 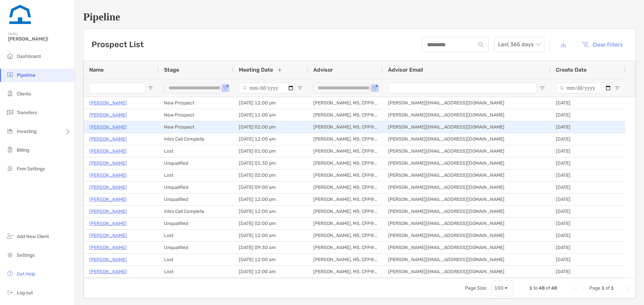 What do you see at coordinates (10, 150) in the screenshot?
I see `img: billing icon` at bounding box center [10, 150].